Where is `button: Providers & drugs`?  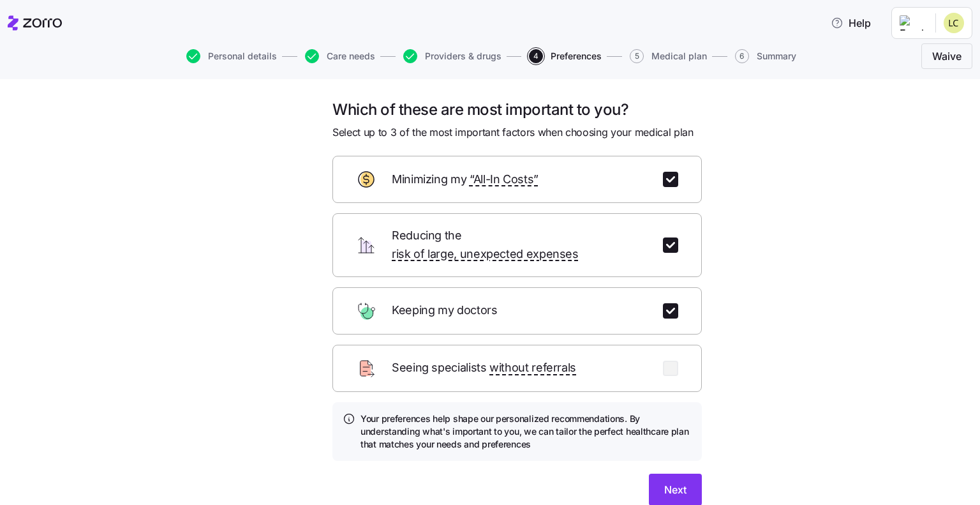
button: Providers & drugs is located at coordinates (452, 56).